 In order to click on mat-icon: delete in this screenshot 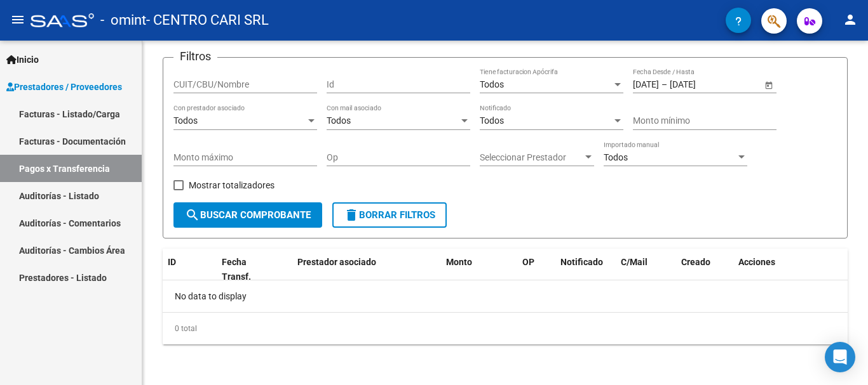, I will do `click(351, 215)`.